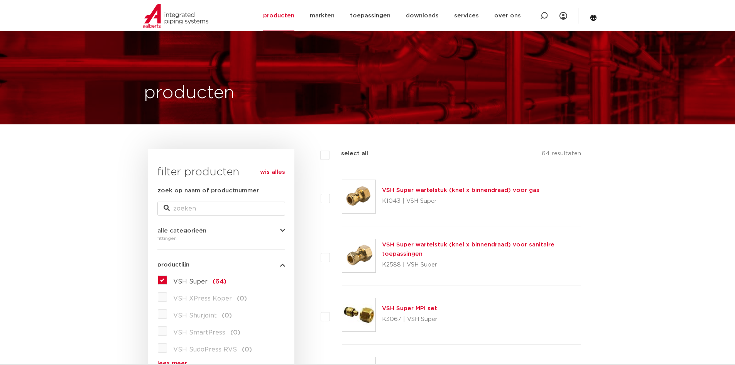 The height and width of the screenshot is (365, 735). Describe the element at coordinates (208, 191) in the screenshot. I see `label: zoek op naam of productnummer` at that location.